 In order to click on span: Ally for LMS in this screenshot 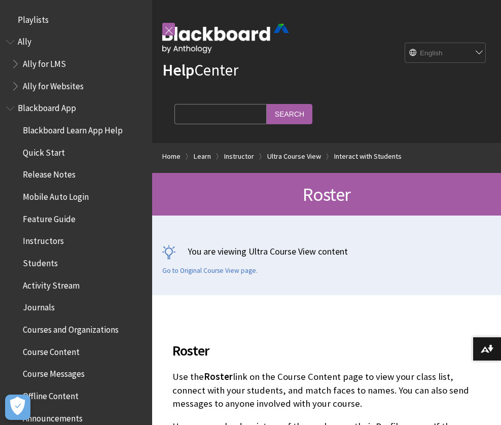, I will do `click(44, 62)`.